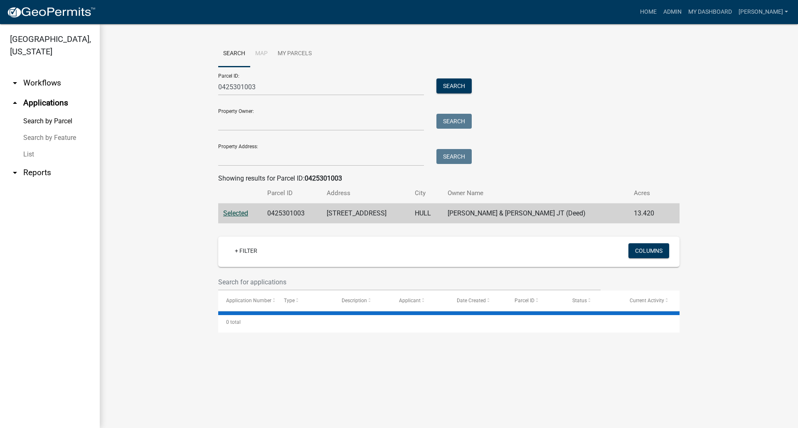 This screenshot has width=798, height=428. What do you see at coordinates (295, 54) in the screenshot?
I see `a: My Parcels` at bounding box center [295, 54].